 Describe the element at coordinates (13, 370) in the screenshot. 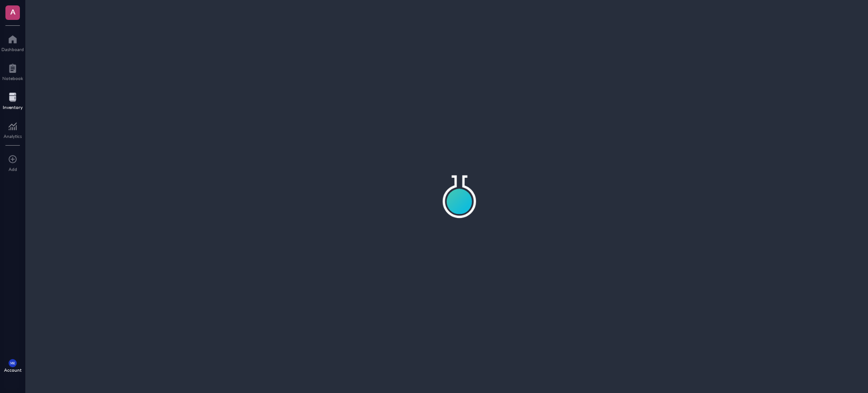

I see `div: Account` at that location.